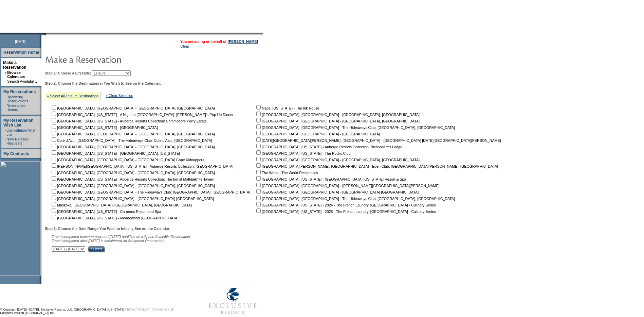  I want to click on a: Reservation History, so click(17, 107).